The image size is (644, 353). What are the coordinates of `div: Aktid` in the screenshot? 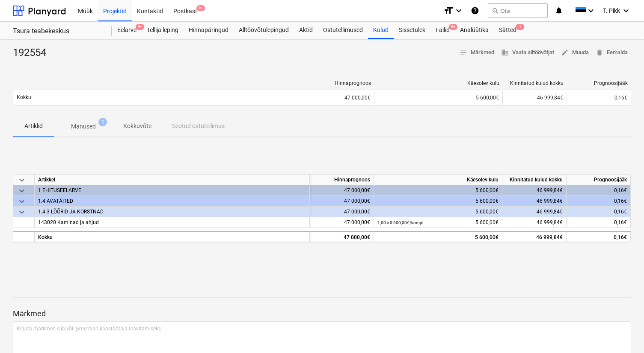 It's located at (306, 30).